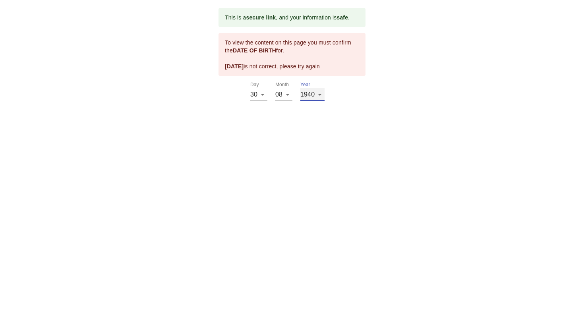  What do you see at coordinates (254, 50) in the screenshot?
I see `b: DATE OF BIRTH` at bounding box center [254, 50].